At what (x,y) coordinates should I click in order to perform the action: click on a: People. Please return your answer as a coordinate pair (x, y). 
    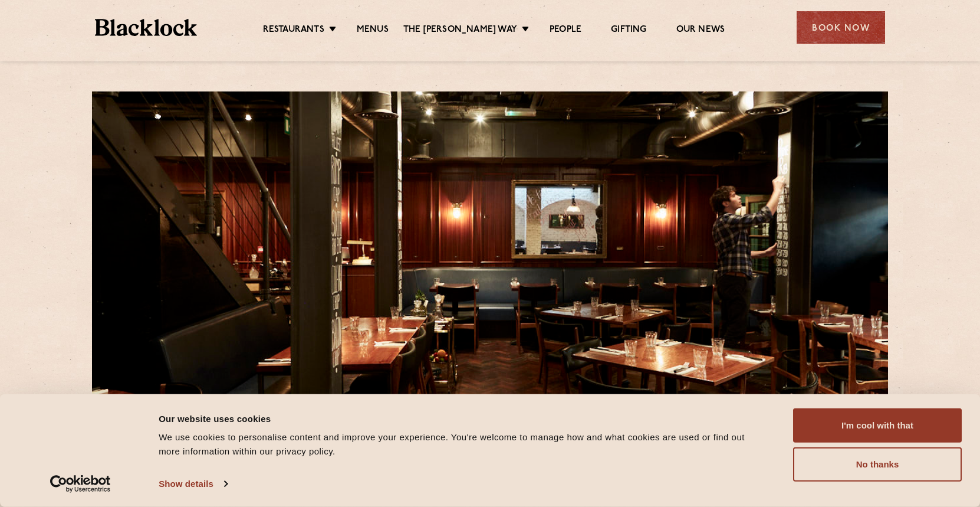
    Looking at the image, I should click on (565, 31).